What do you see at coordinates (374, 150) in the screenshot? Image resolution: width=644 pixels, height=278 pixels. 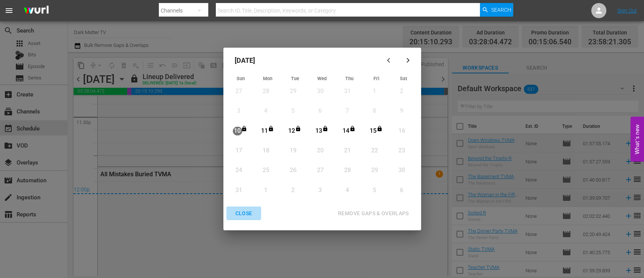 I see `div: 22` at bounding box center [374, 150].